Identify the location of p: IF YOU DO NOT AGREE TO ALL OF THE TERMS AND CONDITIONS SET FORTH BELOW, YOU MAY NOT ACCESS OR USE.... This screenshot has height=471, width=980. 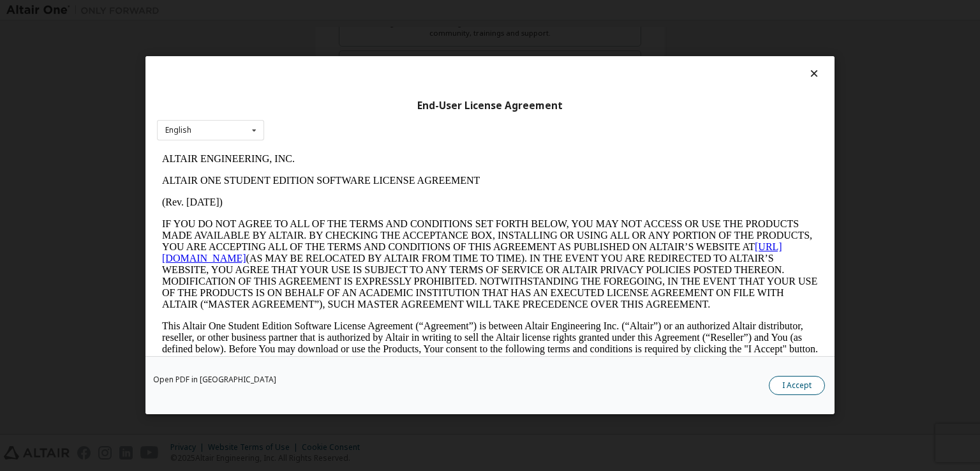
(333, 116).